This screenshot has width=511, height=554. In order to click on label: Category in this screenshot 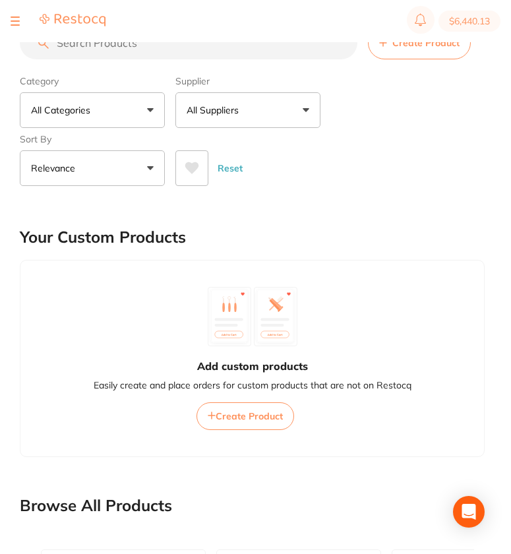, I will do `click(92, 81)`.